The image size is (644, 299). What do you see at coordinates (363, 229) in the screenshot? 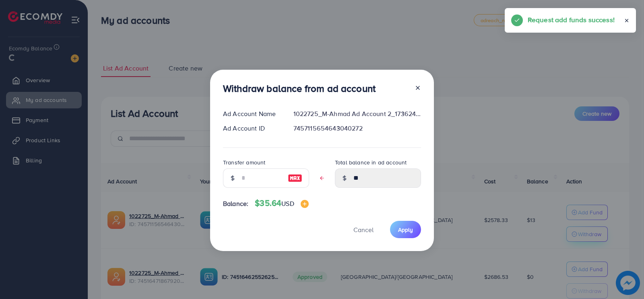
I see `button: Cancel` at bounding box center [363, 229].